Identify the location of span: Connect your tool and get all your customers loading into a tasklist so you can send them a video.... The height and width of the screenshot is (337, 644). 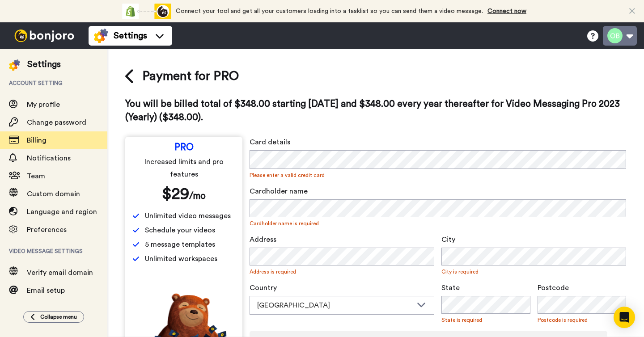
(329, 11).